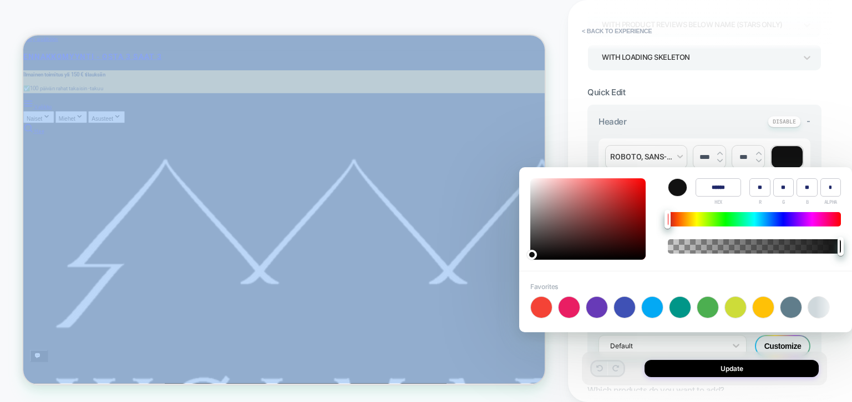 The height and width of the screenshot is (402, 852). What do you see at coordinates (111, 109) in the screenshot?
I see `button: Asusteet` at bounding box center [111, 109].